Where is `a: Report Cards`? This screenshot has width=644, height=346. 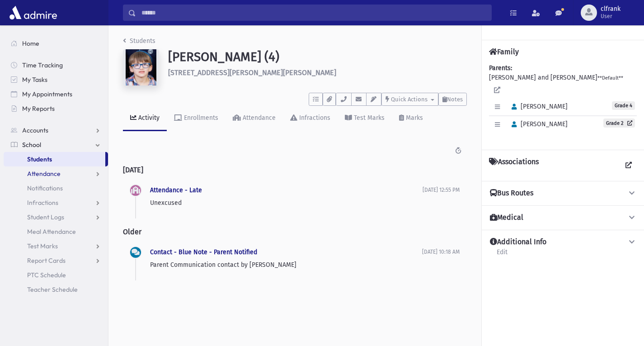
a: Report Cards is located at coordinates (56, 260).